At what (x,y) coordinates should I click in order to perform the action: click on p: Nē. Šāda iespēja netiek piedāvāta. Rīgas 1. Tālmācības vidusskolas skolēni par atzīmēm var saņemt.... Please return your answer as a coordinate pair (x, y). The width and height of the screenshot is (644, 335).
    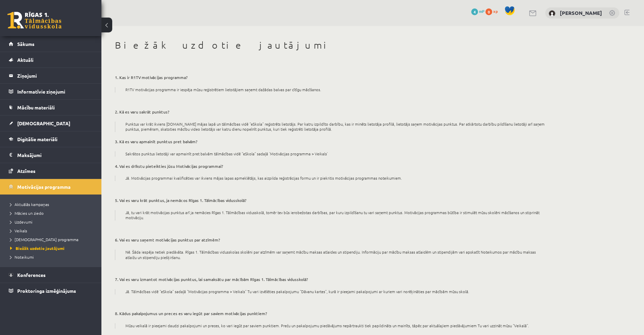
    Looking at the image, I should click on (336, 255).